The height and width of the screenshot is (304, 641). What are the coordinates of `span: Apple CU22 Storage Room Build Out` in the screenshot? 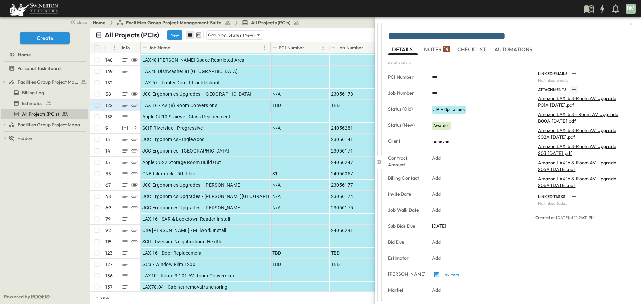 It's located at (182, 162).